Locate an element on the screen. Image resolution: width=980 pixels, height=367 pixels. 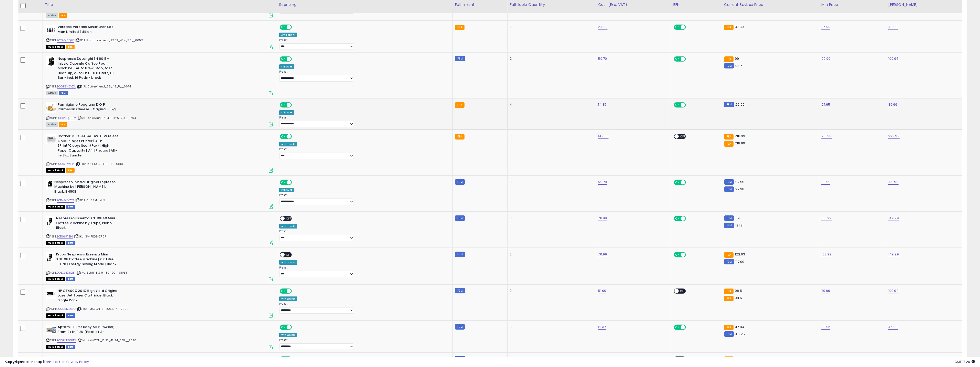
b: HP CF400X 201X High Yield Original LaserJet Toner Cartridge, Black, Single Pack is located at coordinates (89, 296).